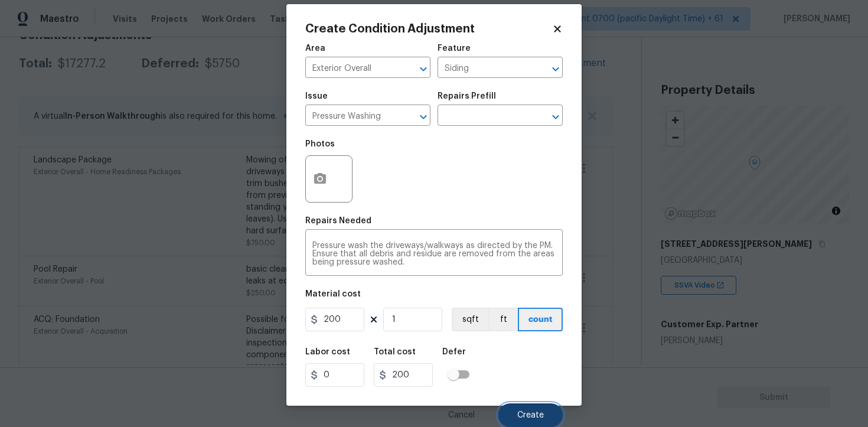  Describe the element at coordinates (540, 320) in the screenshot. I see `button: count` at that location.